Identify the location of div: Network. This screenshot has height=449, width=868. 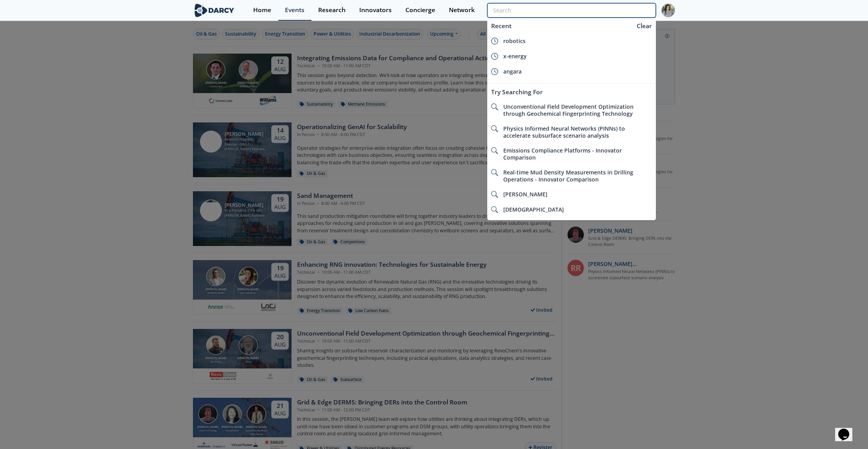
(462, 10).